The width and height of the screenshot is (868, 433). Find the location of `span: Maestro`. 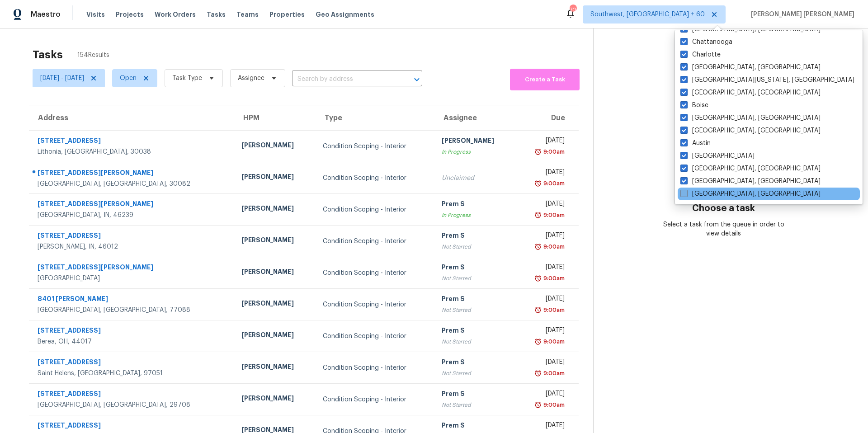

span: Maestro is located at coordinates (45, 15).